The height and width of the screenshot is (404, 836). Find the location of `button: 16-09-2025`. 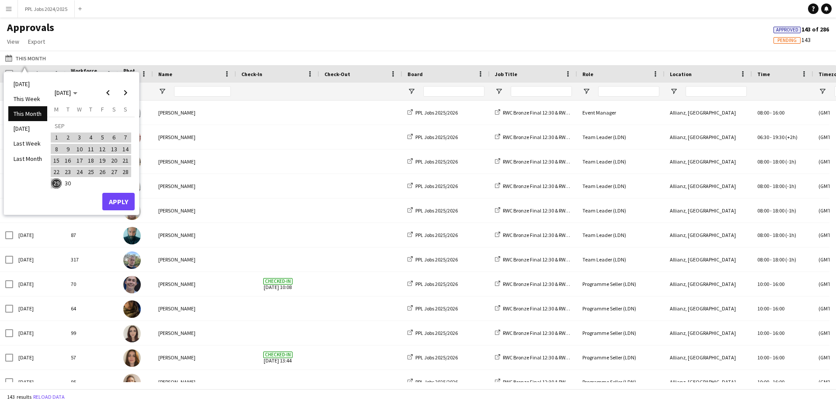

button: 16-09-2025 is located at coordinates (68, 160).